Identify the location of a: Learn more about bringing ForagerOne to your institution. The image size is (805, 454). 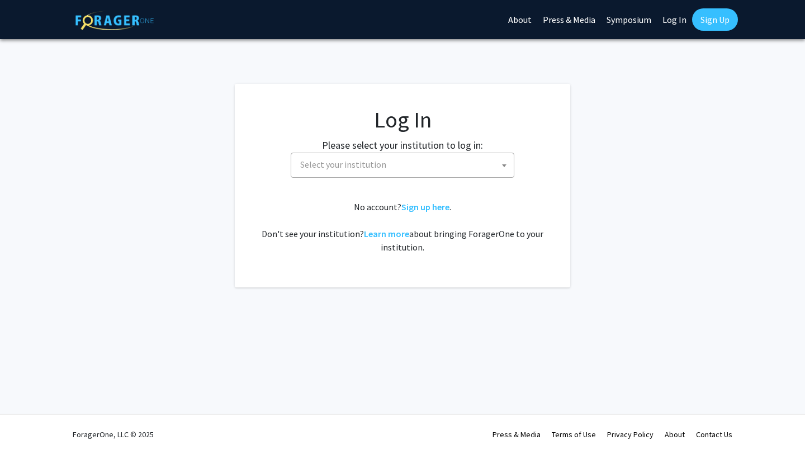
(386, 234).